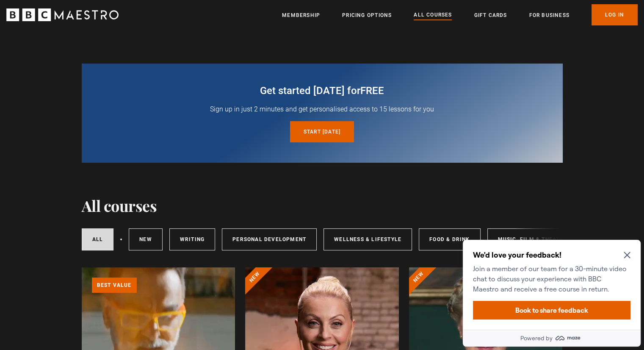 The image size is (644, 350). Describe the element at coordinates (615, 15) in the screenshot. I see `a: Log In` at that location.